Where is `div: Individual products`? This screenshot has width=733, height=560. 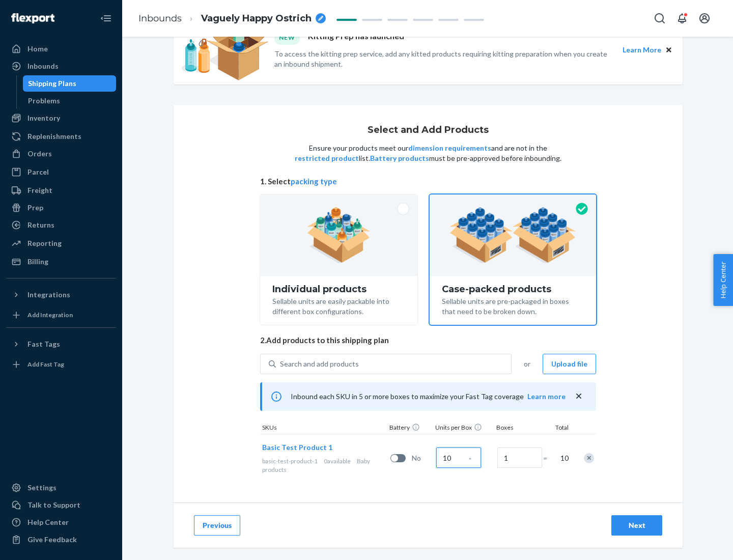 div: Individual products is located at coordinates (339, 289).